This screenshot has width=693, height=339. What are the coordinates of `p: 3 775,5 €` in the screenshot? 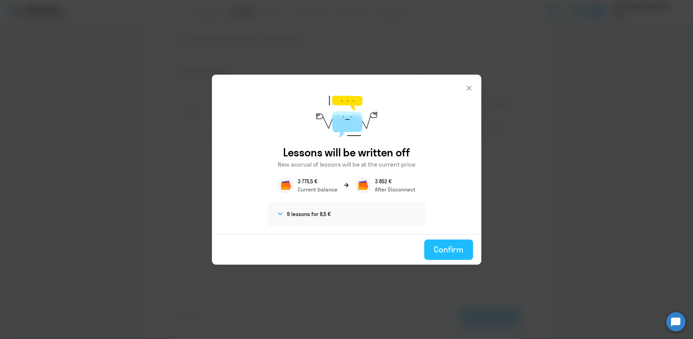 It's located at (318, 181).